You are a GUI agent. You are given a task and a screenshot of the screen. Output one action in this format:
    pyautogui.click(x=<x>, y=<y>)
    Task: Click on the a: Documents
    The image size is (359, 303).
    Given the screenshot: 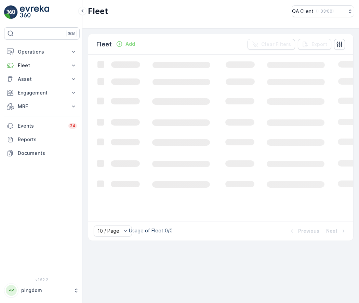 What is the action you would take?
    pyautogui.click(x=42, y=153)
    